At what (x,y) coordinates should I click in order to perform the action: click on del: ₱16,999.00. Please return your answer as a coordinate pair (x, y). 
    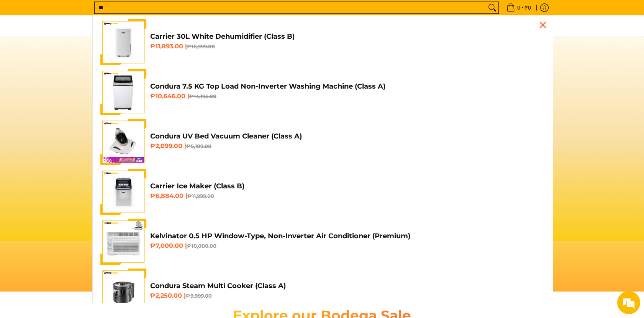
    Looking at the image, I should click on (201, 46).